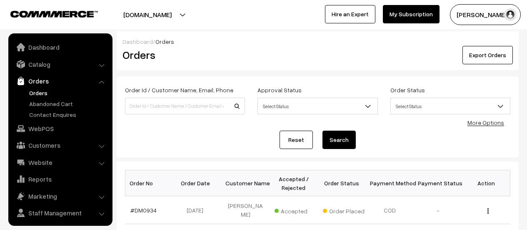 The width and height of the screenshot is (527, 230). I want to click on a: Catalog, so click(60, 64).